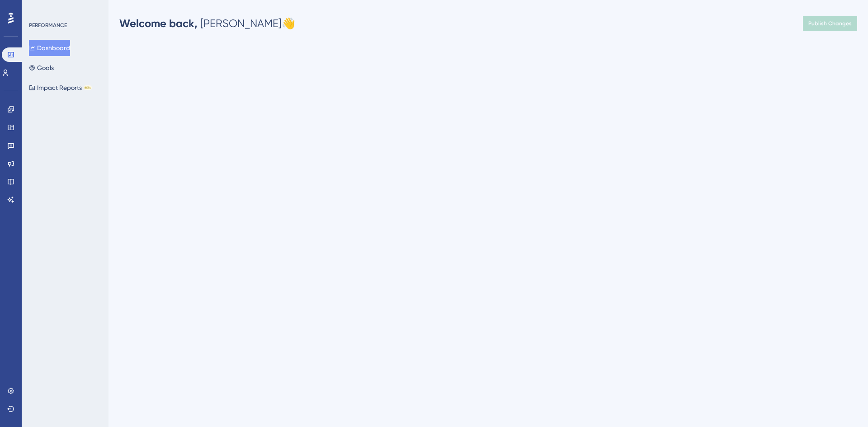 The height and width of the screenshot is (427, 868). Describe the element at coordinates (49, 48) in the screenshot. I see `button: Dashboard` at that location.